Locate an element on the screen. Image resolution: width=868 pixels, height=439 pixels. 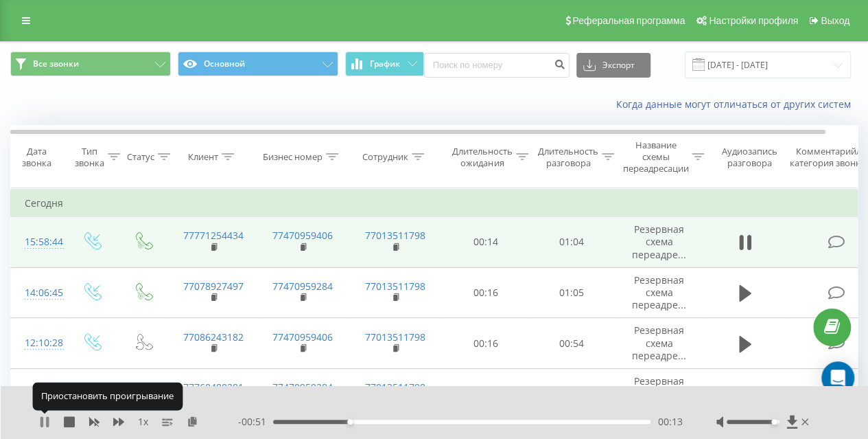
div: Название схемы переадресации is located at coordinates (656, 157).